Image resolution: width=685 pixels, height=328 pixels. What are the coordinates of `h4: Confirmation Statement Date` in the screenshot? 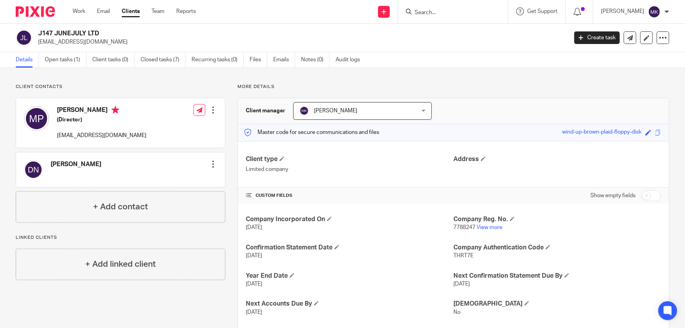 It's located at (349, 247).